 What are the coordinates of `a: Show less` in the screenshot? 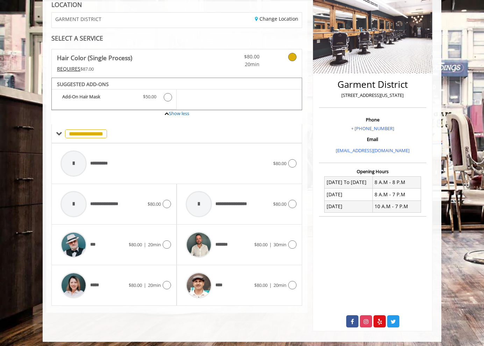 It's located at (179, 113).